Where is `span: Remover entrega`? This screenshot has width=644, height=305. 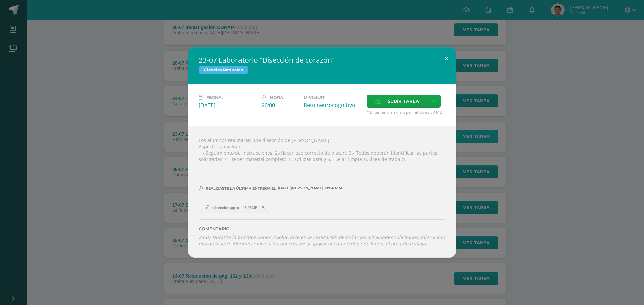 span: Remover entrega is located at coordinates (263, 208).